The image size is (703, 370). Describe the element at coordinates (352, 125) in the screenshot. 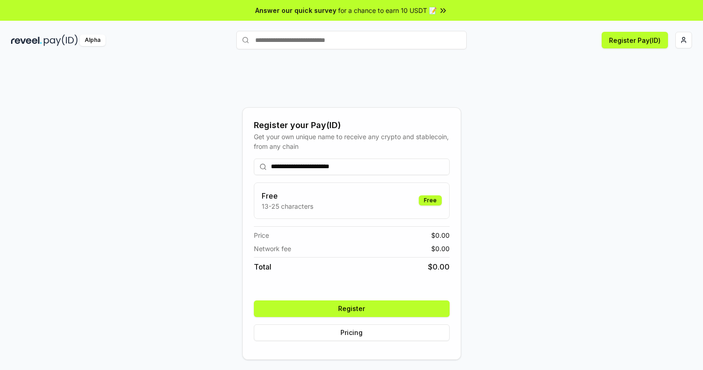

I see `div: Register your Pay(ID)` at that location.